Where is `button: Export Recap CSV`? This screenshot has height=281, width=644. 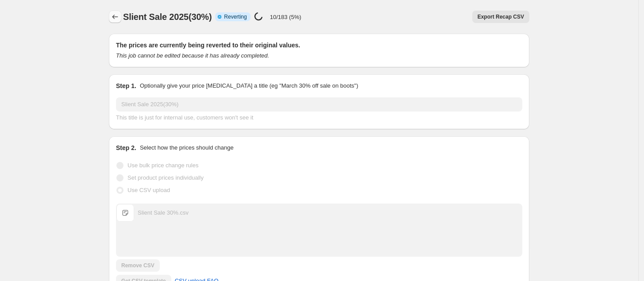 button: Export Recap CSV is located at coordinates (501, 17).